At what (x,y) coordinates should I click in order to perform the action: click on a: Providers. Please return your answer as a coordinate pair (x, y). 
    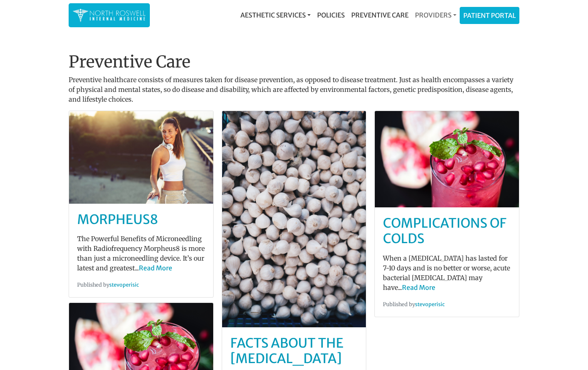
    Looking at the image, I should click on (436, 15).